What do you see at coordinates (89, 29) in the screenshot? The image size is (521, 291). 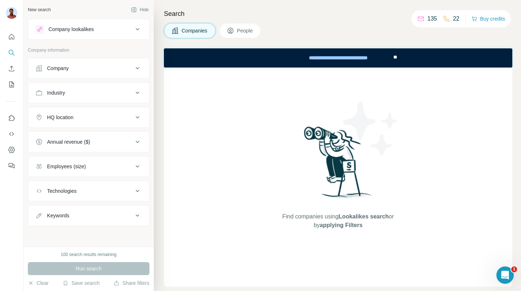 I see `button: Company lookalikes` at bounding box center [89, 29].